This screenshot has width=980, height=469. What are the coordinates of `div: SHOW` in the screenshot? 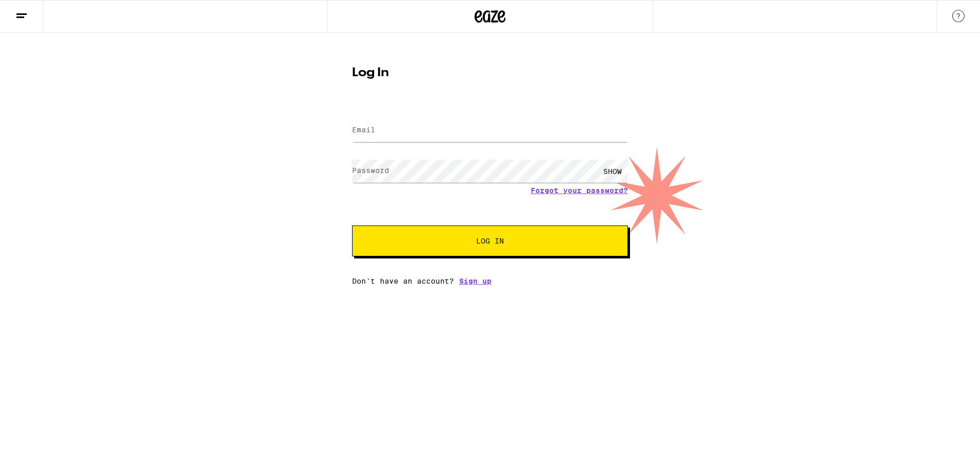 It's located at (613, 171).